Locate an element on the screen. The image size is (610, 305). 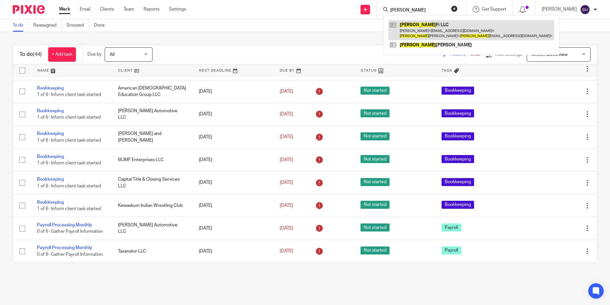
span: (44) is located at coordinates (37, 54).